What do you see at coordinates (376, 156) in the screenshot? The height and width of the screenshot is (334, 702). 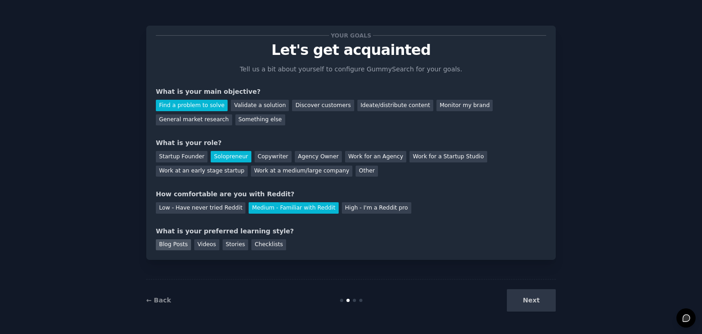 I see `div: Work for an Agency` at bounding box center [376, 156].